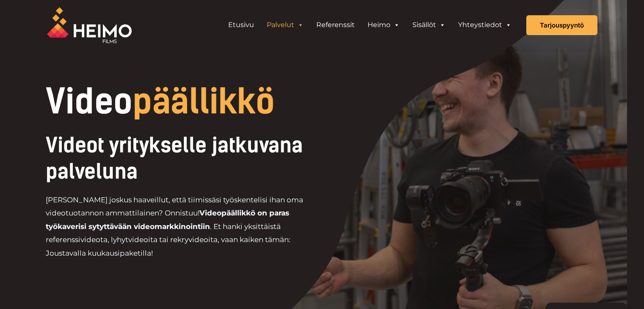 The height and width of the screenshot is (309, 644). What do you see at coordinates (335, 25) in the screenshot?
I see `a: Referenssit` at bounding box center [335, 25].